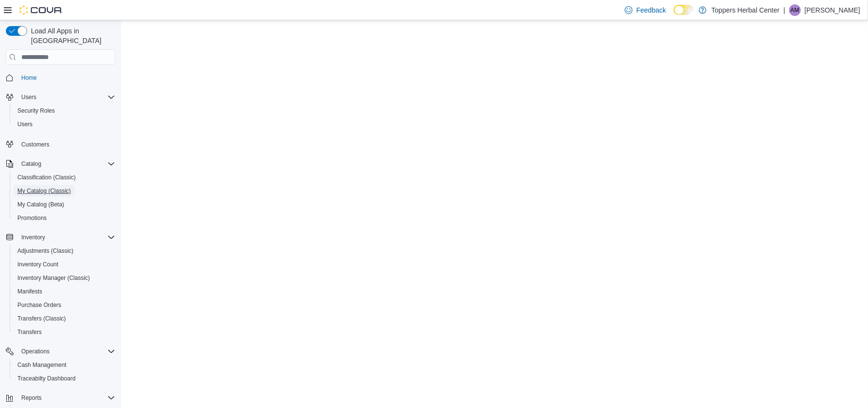  Describe the element at coordinates (24, 125) in the screenshot. I see `a: Users` at that location.